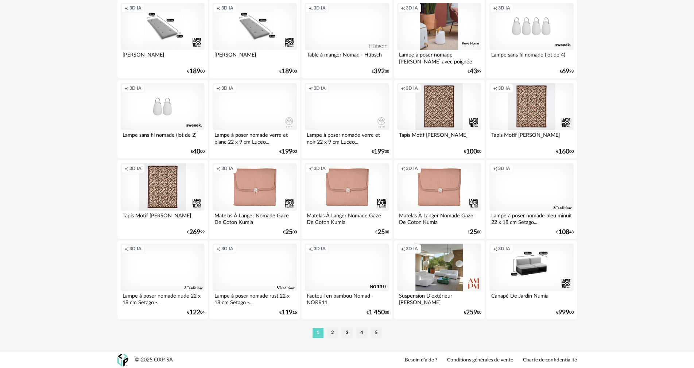  I want to click on a: Creation icon 3D IA Fauteuil en bambou Nomad - NORR11 €1 45000, so click(347, 280).